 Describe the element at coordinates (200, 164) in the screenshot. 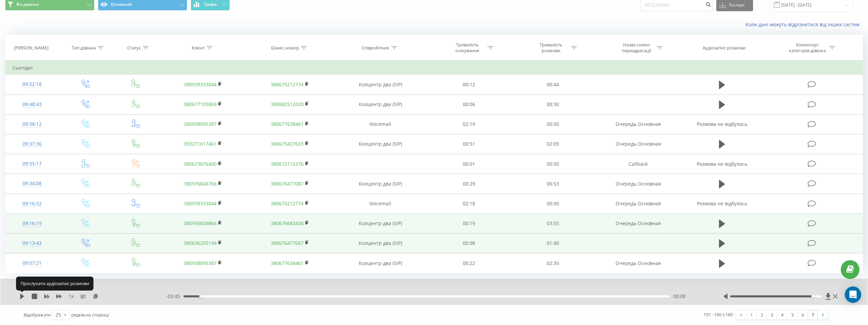

I see `a: 380673676400` at that location.